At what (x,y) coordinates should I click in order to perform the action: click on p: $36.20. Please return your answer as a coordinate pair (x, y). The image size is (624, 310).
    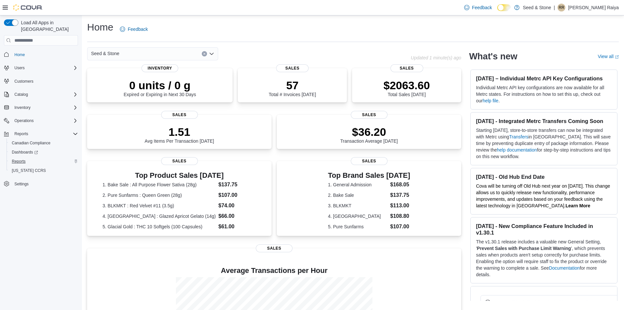
    Looking at the image, I should click on (369, 132).